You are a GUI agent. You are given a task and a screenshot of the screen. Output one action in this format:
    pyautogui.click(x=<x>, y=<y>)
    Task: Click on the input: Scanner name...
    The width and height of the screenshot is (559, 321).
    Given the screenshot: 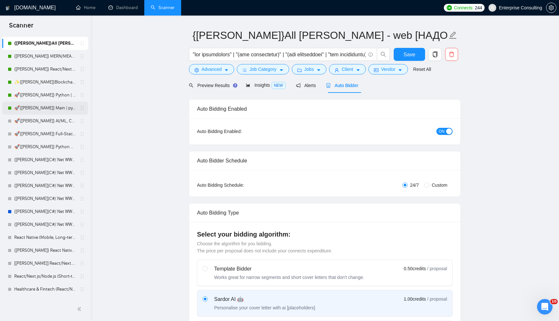 What is the action you would take?
    pyautogui.click(x=320, y=35)
    